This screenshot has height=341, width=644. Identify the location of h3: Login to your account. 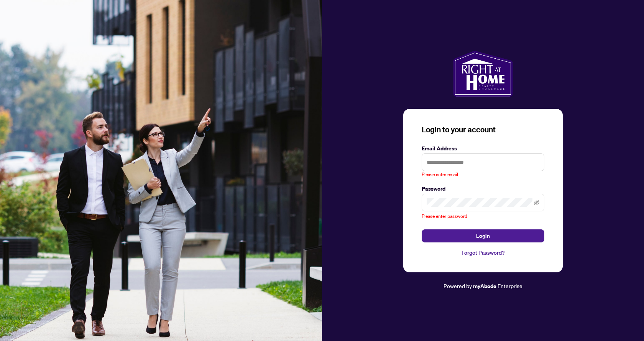
(483, 130).